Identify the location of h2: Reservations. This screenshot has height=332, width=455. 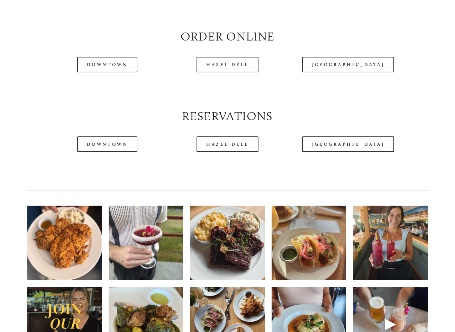
(228, 116).